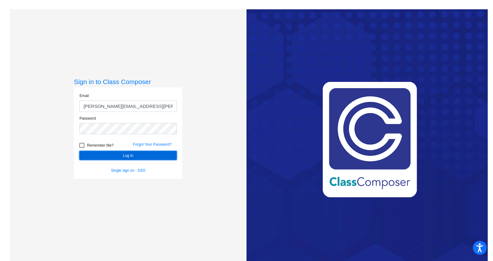 This screenshot has height=261, width=493. I want to click on h3: Sign in to Class Composer, so click(128, 81).